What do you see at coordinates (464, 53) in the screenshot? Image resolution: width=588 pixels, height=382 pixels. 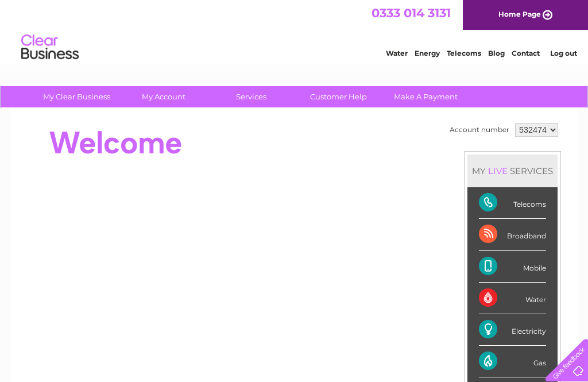 I see `a: Telecoms` at bounding box center [464, 53].